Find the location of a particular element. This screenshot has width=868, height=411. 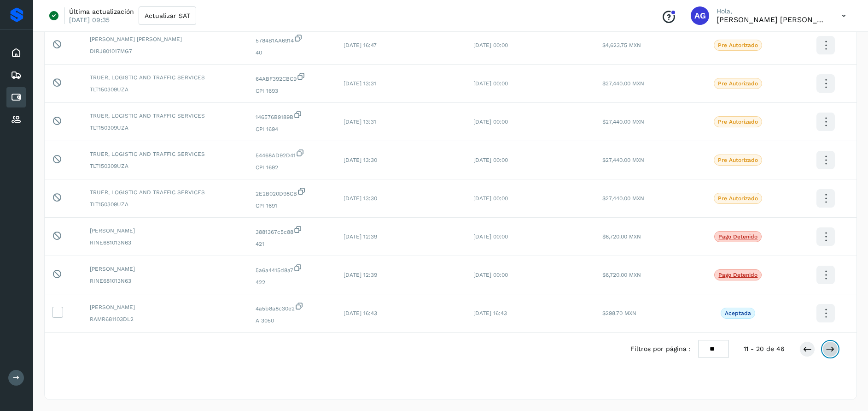

span: 11 - 20 de 46 is located at coordinates (764, 349).